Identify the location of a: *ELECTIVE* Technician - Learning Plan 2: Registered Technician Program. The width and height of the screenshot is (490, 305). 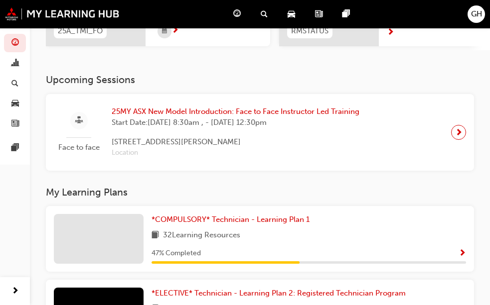
(280, 293).